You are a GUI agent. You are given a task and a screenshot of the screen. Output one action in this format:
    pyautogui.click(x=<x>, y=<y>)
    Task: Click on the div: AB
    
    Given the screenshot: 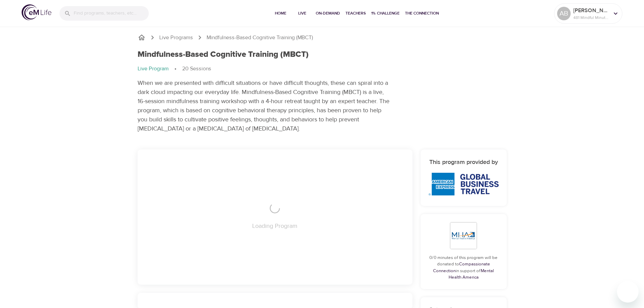 What is the action you would take?
    pyautogui.click(x=564, y=13)
    